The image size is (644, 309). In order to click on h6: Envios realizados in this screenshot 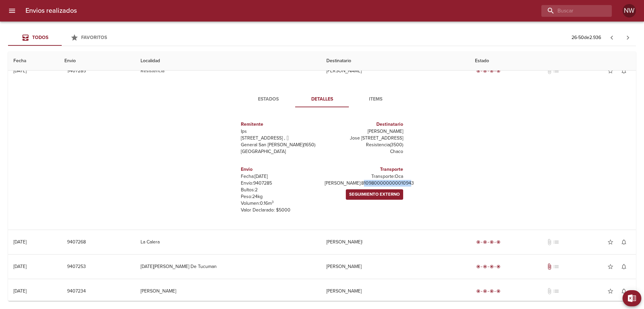, I will do `click(51, 11)`.